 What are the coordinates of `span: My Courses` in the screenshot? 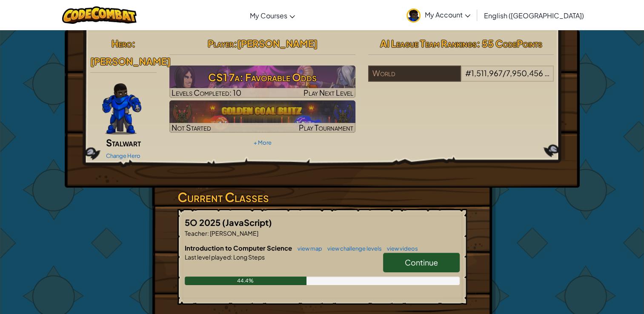 It's located at (268, 15).